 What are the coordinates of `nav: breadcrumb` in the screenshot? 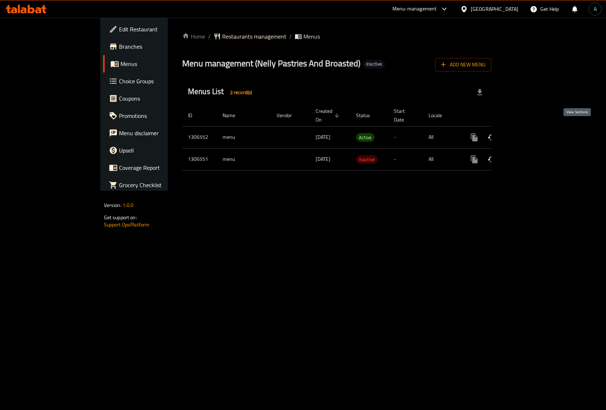 It's located at (337, 36).